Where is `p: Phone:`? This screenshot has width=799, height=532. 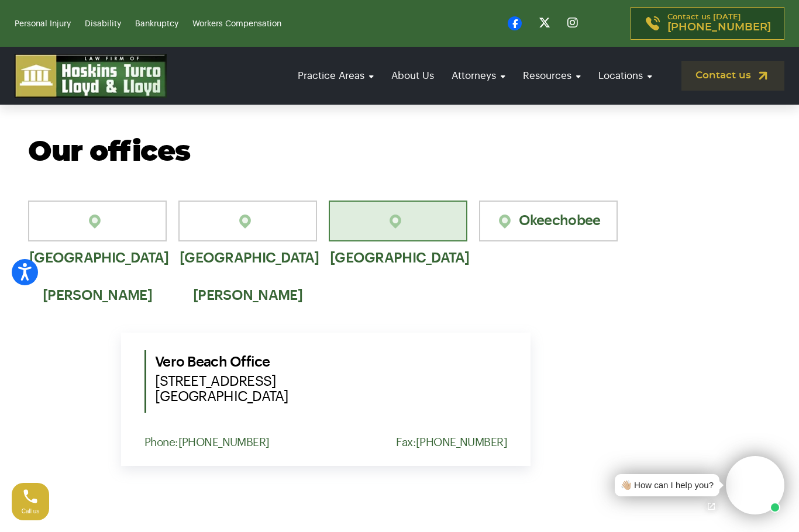 p: Phone: is located at coordinates (207, 442).